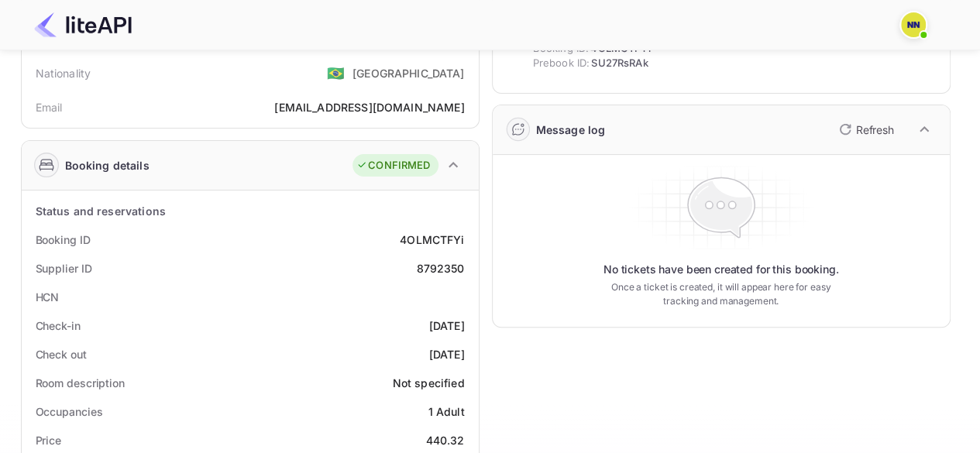 The height and width of the screenshot is (453, 980). What do you see at coordinates (428, 383) in the screenshot?
I see `div: Not specified` at bounding box center [428, 383].